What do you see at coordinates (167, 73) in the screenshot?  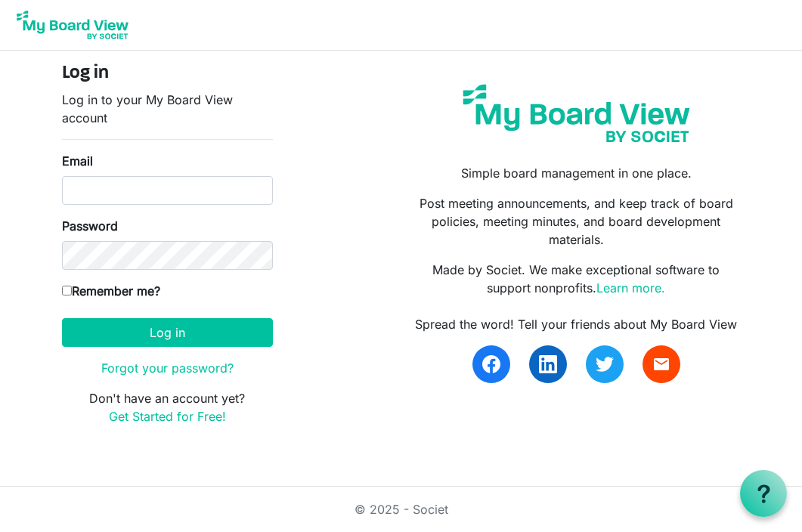 I see `h4: Log in` at bounding box center [167, 73].